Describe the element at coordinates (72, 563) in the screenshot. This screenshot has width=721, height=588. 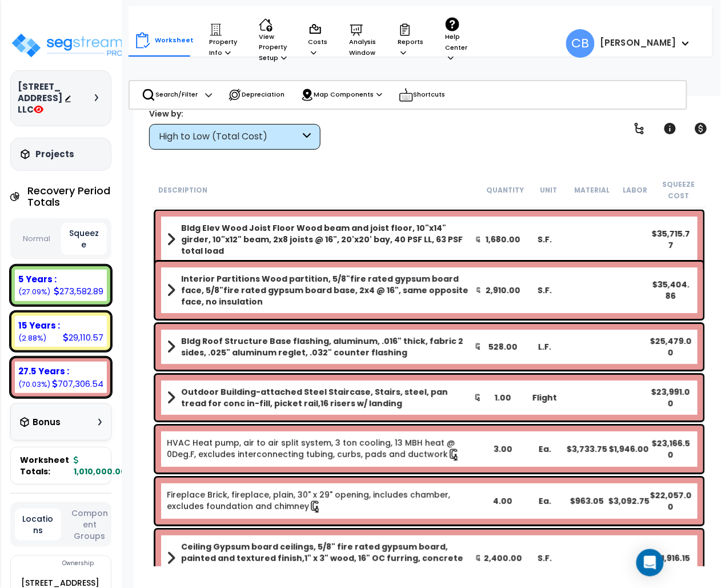
I see `div: Ownership` at that location.